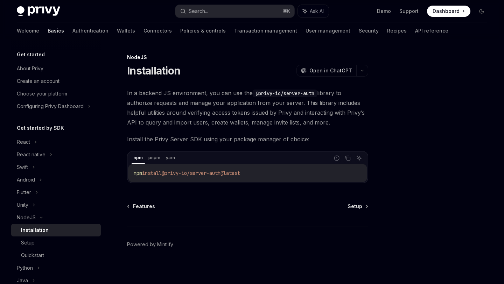 The height and width of the screenshot is (284, 504). What do you see at coordinates (328, 31) in the screenshot?
I see `a: User management` at bounding box center [328, 31].